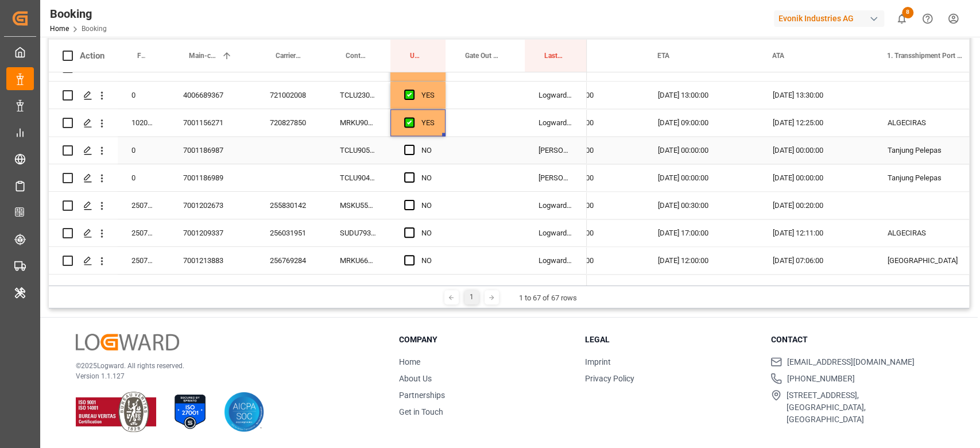 The height and width of the screenshot is (448, 980). Describe the element at coordinates (212, 95) in the screenshot. I see `div: 4006689367` at that location.